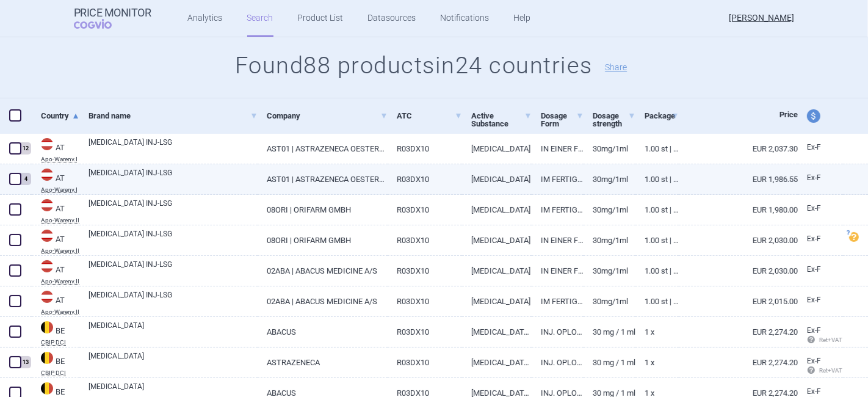 The height and width of the screenshot is (397, 868). What do you see at coordinates (614, 119) in the screenshot?
I see `a: Dosage strength` at bounding box center [614, 119].